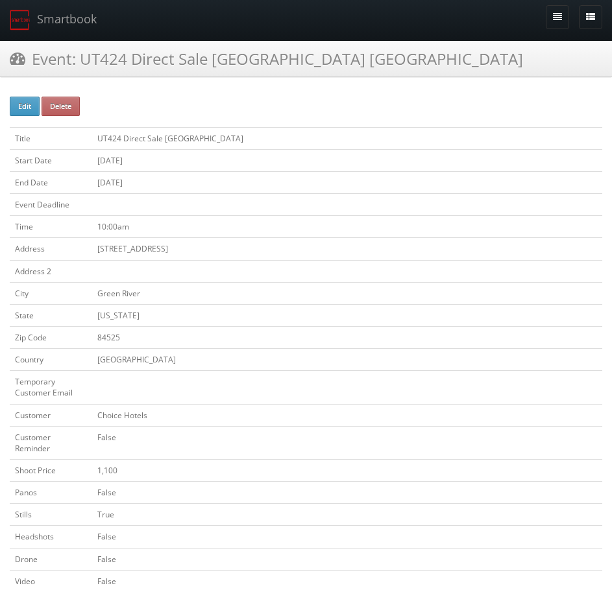  I want to click on td: Customer, so click(51, 415).